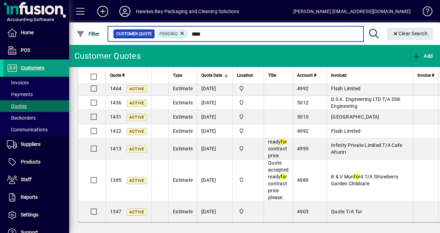 Image resolution: width=440 pixels, height=233 pixels. Describe the element at coordinates (426, 75) in the screenshot. I see `span: Invoice #` at that location.